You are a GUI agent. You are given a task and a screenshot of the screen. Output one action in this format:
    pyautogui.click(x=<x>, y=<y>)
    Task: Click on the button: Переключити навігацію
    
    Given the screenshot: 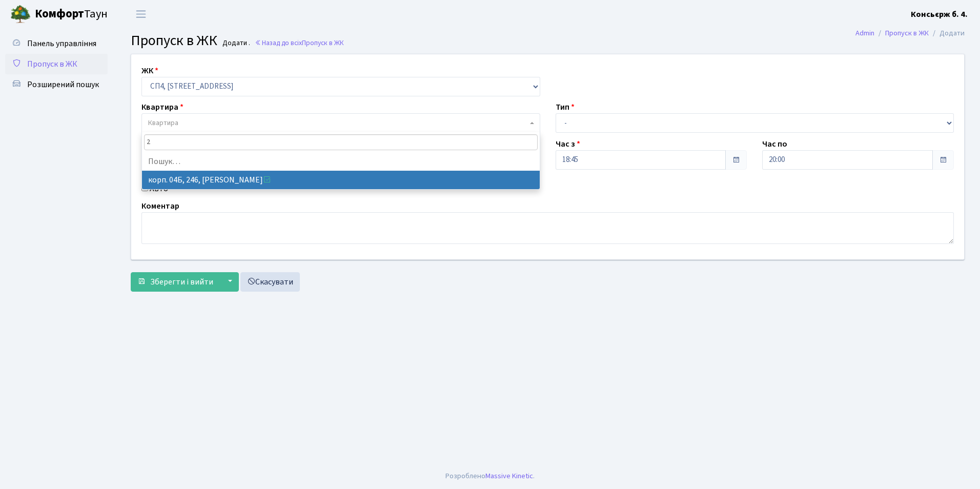 What is the action you would take?
    pyautogui.click(x=141, y=14)
    